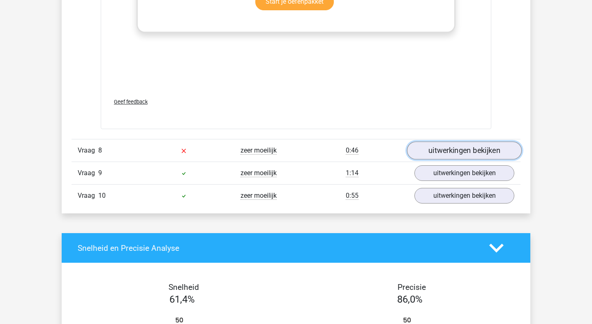 The image size is (592, 324). I want to click on span: 61,4%, so click(182, 299).